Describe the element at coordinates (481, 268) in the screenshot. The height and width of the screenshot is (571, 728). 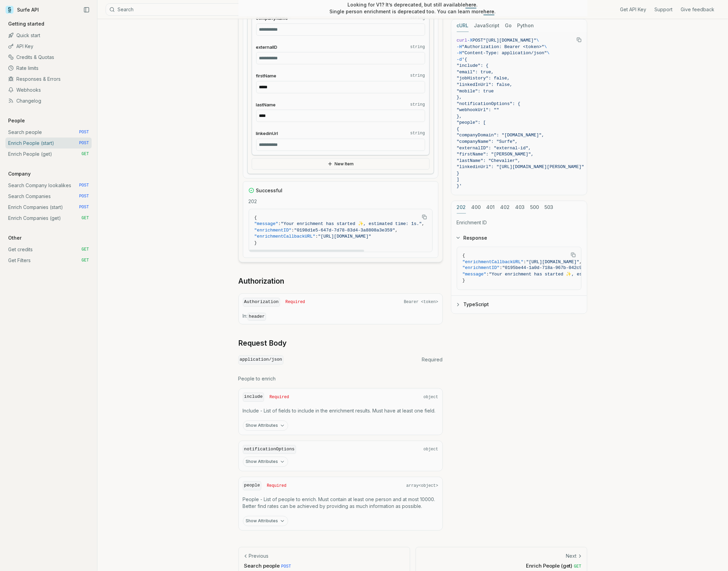
I see `span: "enrichmentID"` at that location.